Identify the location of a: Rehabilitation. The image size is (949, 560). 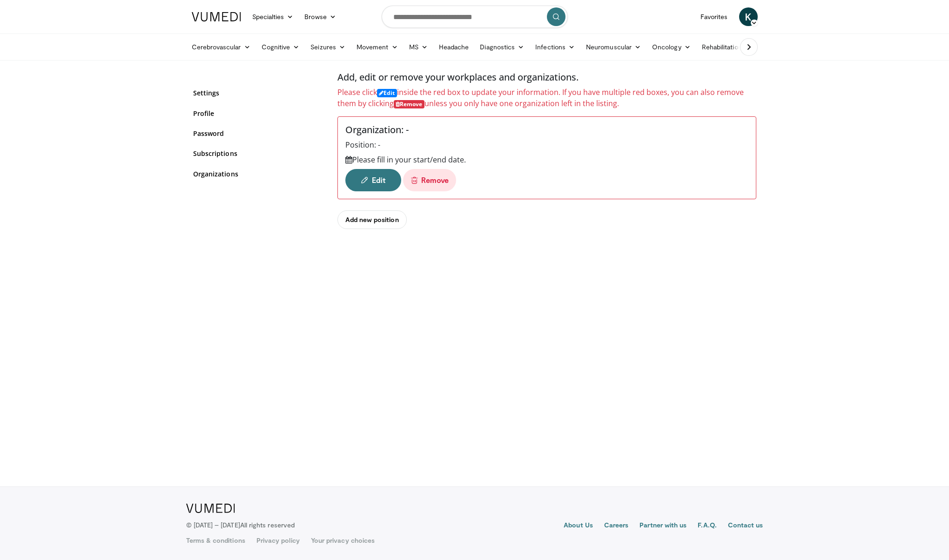
(722, 47).